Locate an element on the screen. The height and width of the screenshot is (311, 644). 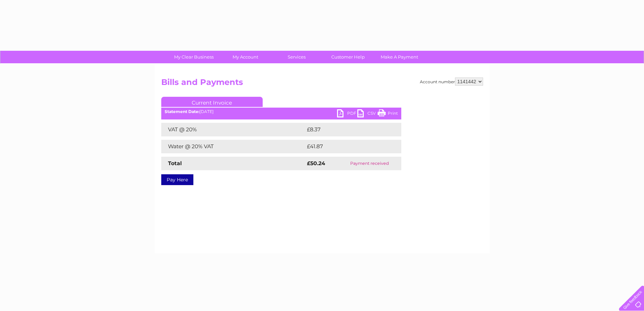
td: VAT @ 20% is located at coordinates (233, 129).